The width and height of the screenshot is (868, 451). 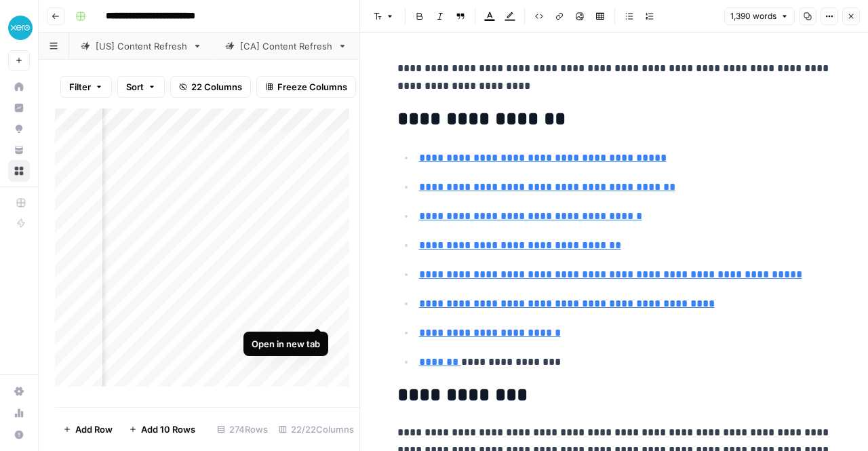 What do you see at coordinates (242, 429) in the screenshot?
I see `div: 274 Rows` at bounding box center [242, 429].